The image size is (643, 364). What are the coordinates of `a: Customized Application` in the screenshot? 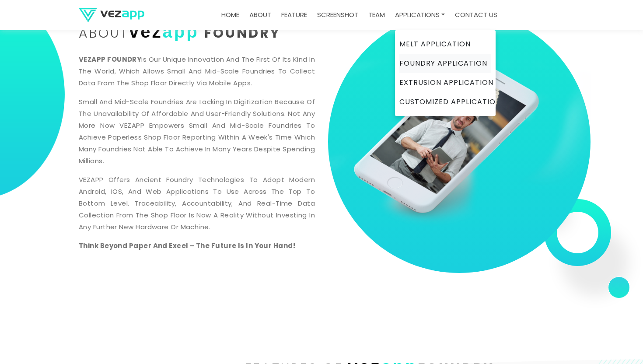 It's located at (445, 102).